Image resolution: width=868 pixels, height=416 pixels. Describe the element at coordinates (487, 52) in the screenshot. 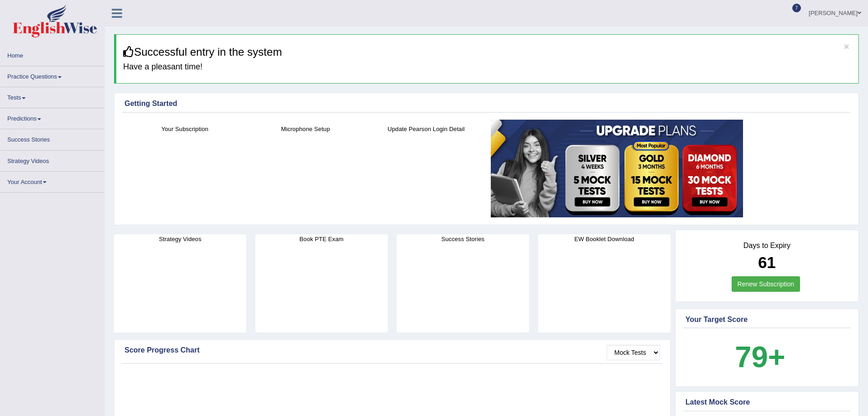

I see `h3: Successful entry in the system` at that location.